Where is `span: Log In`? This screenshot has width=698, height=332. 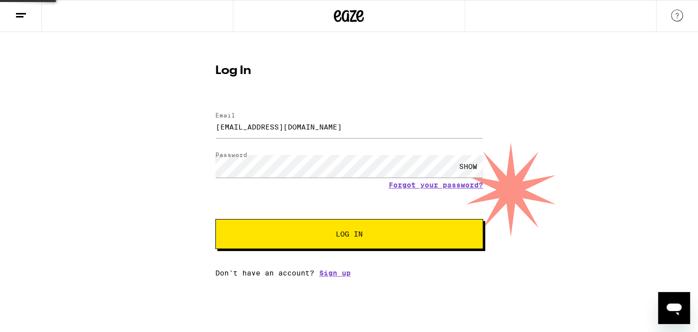
span: Log In is located at coordinates (349, 234).